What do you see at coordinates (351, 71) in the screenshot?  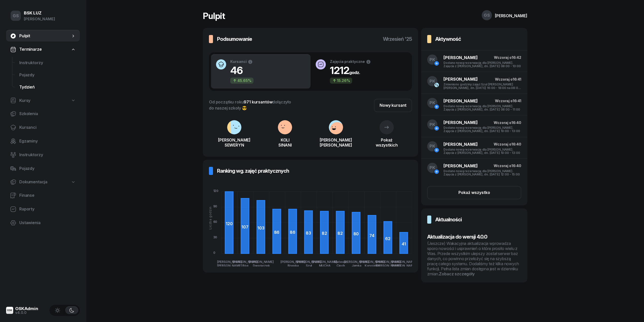 I see `h1: 1212` at bounding box center [351, 71].